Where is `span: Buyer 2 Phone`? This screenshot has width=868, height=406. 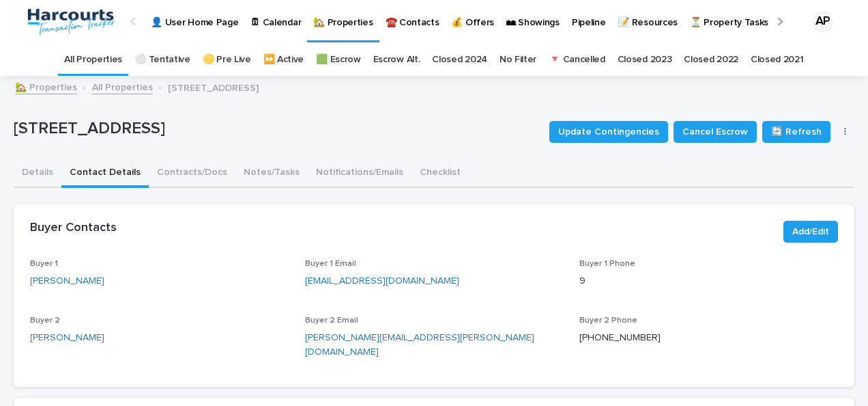 span: Buyer 2 Phone is located at coordinates (608, 321).